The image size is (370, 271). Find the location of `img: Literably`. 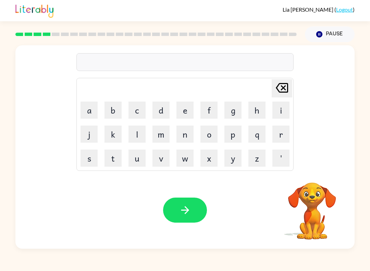

img: Literably is located at coordinates (34, 10).